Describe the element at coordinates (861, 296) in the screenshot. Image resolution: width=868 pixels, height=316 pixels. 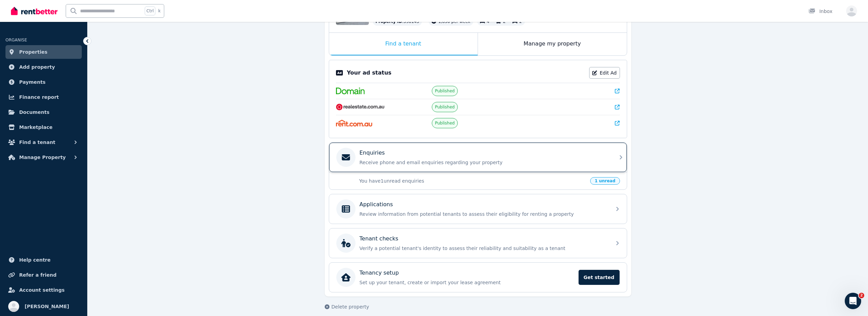
I see `span: 2` at that location.